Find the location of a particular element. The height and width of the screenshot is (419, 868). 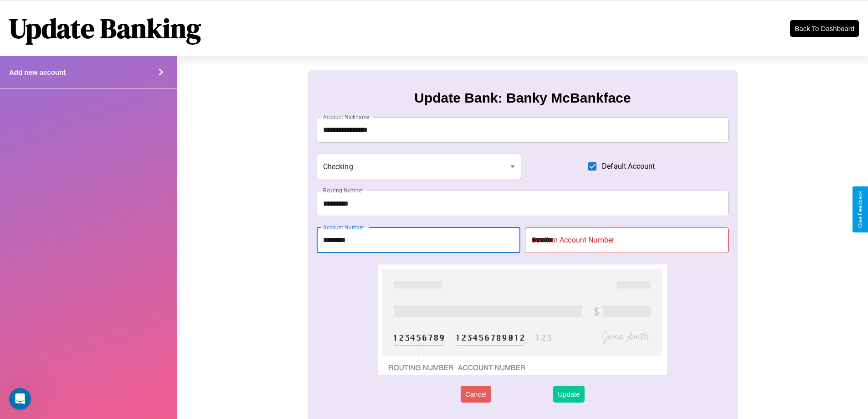

button: Back To Dashboard is located at coordinates (824, 28).